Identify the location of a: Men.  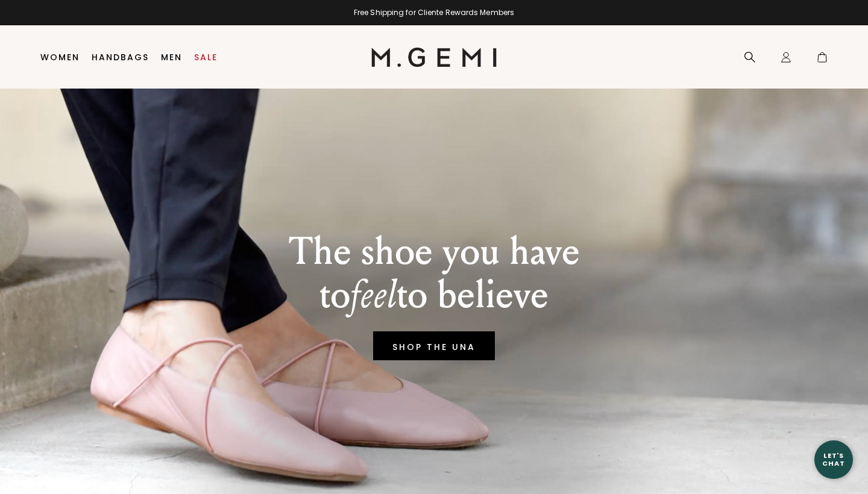
(171, 57).